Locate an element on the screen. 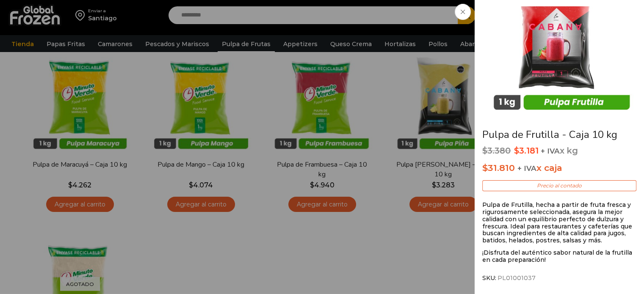 This screenshot has height=294, width=644. a: Pulpa de Frutilla - Caja 10 kg is located at coordinates (550, 135).